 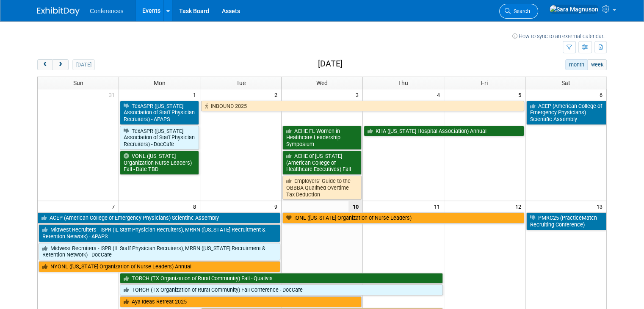 What do you see at coordinates (160, 83) in the screenshot?
I see `span: Mon` at bounding box center [160, 83].